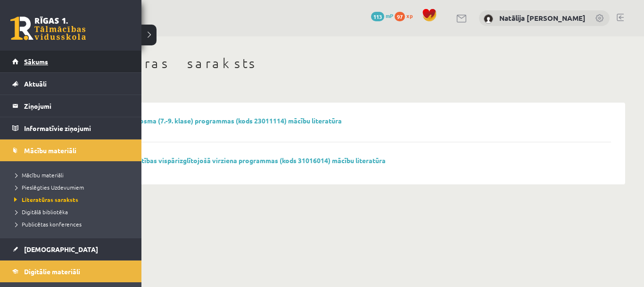  What do you see at coordinates (229, 160) in the screenshot?
I see `a: Vispārējās vidējās izglītības vispārizglītojošā virziena programmas (kods 31016014) mācību litera...` at bounding box center [229, 160].